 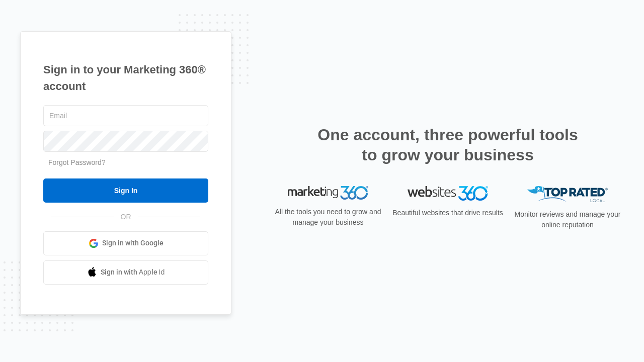 What do you see at coordinates (126, 78) in the screenshot?
I see `h1: Sign in to your Marketing 360® account` at bounding box center [126, 78].